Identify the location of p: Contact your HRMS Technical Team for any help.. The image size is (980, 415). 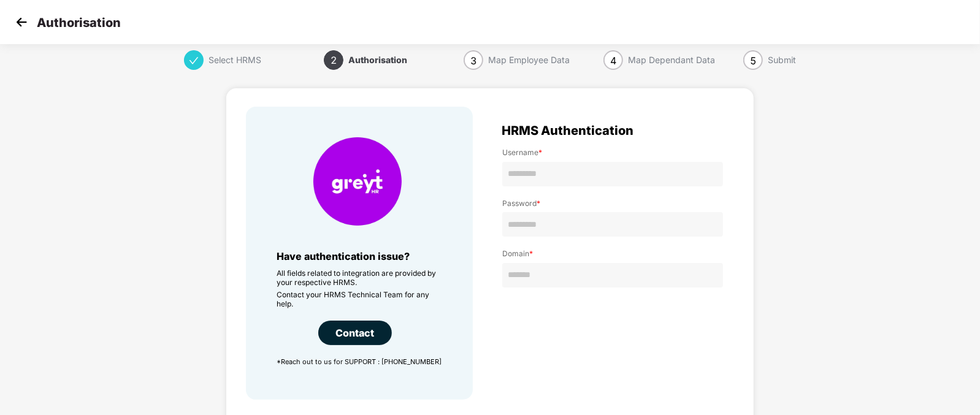
(359, 299).